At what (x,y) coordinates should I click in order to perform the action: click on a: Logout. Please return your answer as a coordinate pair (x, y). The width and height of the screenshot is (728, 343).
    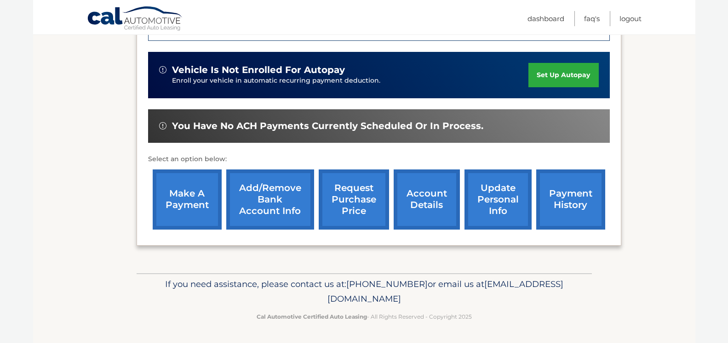
    Looking at the image, I should click on (630, 18).